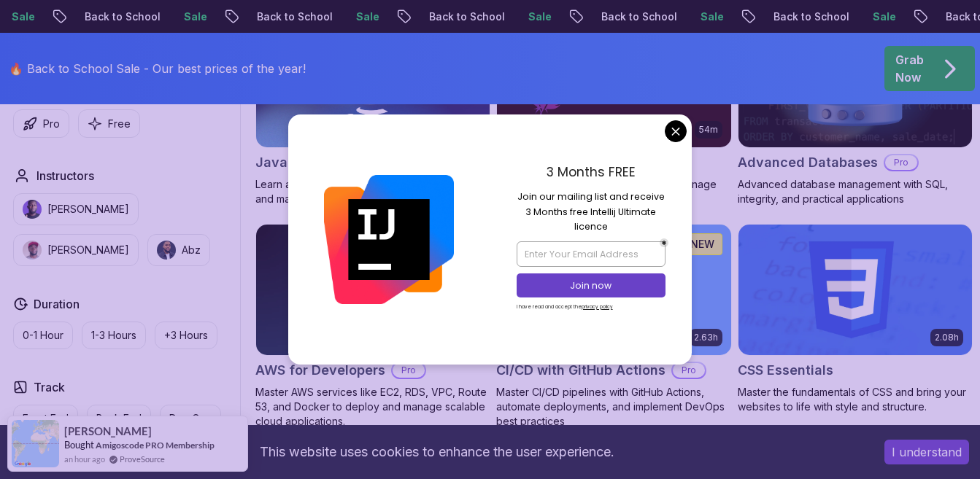 This screenshot has height=479, width=980. Describe the element at coordinates (35, 444) in the screenshot. I see `img: provesource social proof notification image` at that location.